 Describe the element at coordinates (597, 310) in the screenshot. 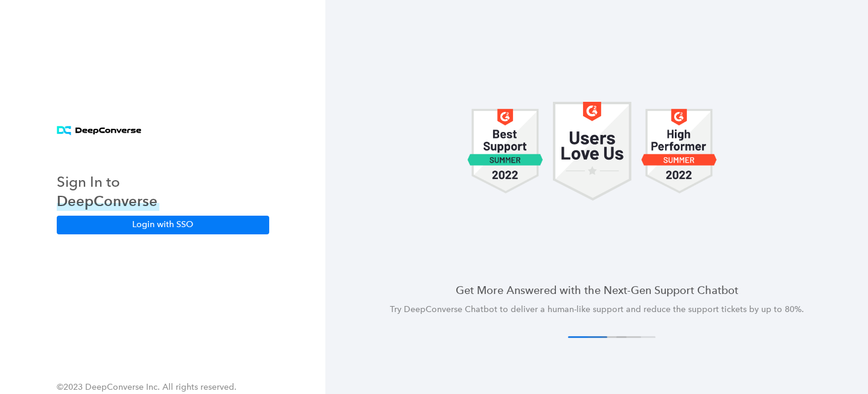

I see `span: Try DeepConverse Chatbot to deliver a human-like support and reduce the support tickets by up to ...` at that location.